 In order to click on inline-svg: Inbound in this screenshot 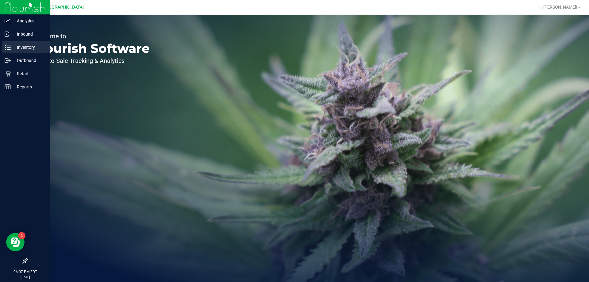, I will do `click(8, 34)`.